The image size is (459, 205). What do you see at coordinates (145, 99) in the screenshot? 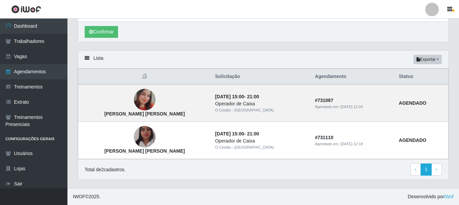
I see `img: Ana Caroline Almeida da Silva` at bounding box center [145, 99].